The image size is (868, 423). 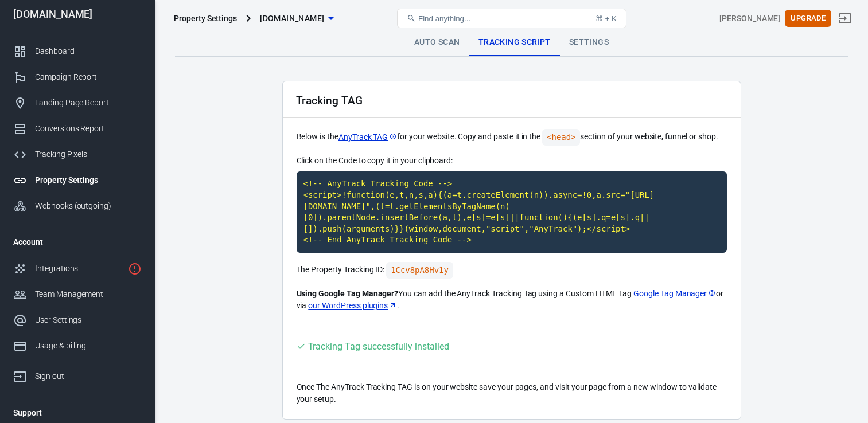 What do you see at coordinates (512, 393) in the screenshot?
I see `p: Once The AnyTrack Tracking TAG is on your website save your pages, and visit your page from a new...` at bounding box center [512, 393].